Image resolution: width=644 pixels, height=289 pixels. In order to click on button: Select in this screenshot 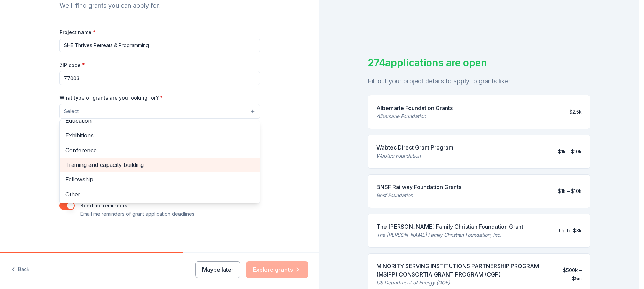, I will do `click(160, 112)`.